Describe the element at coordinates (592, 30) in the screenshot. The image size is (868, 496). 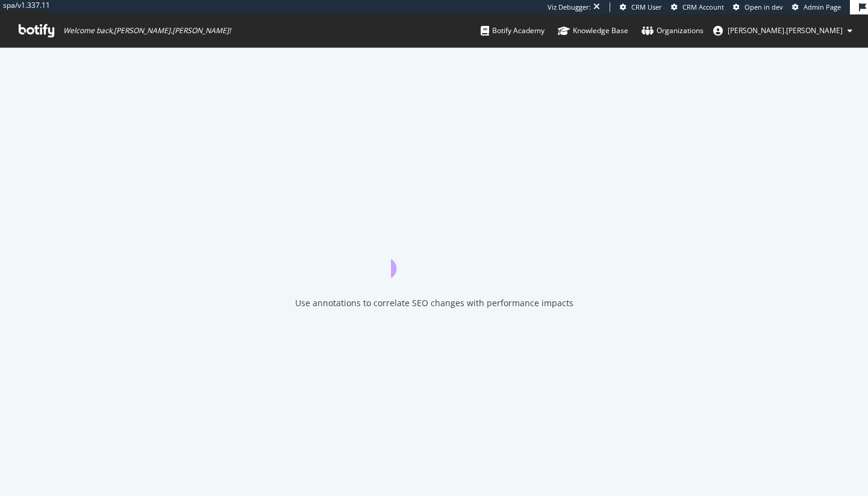
I see `a: Knowledge Base` at that location.